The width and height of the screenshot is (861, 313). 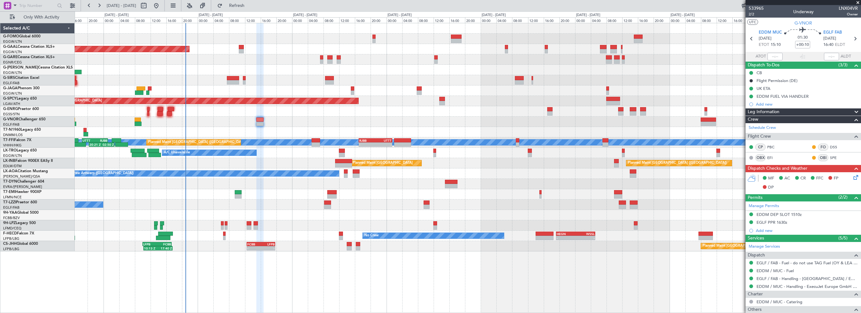 What do you see at coordinates (764, 206) in the screenshot?
I see `a: Manage Permits` at bounding box center [764, 206].